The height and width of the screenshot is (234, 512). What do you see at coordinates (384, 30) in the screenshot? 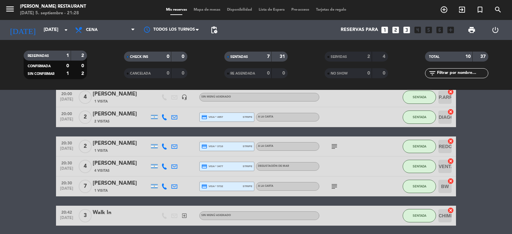
I see `i: looks_one` at bounding box center [384, 30].